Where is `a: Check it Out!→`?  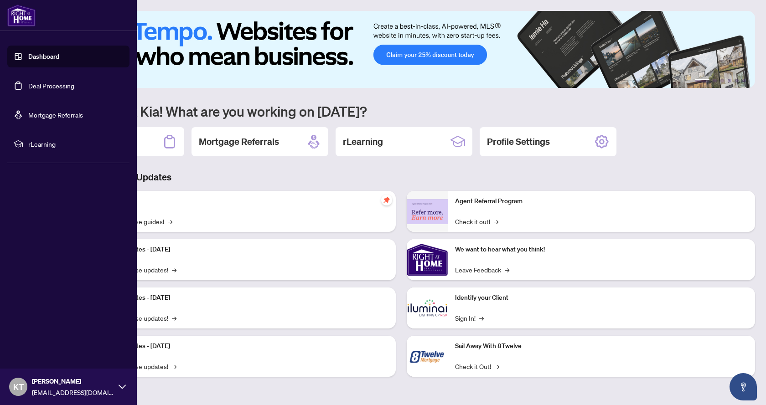 a: Check it Out!→ is located at coordinates (477, 367).